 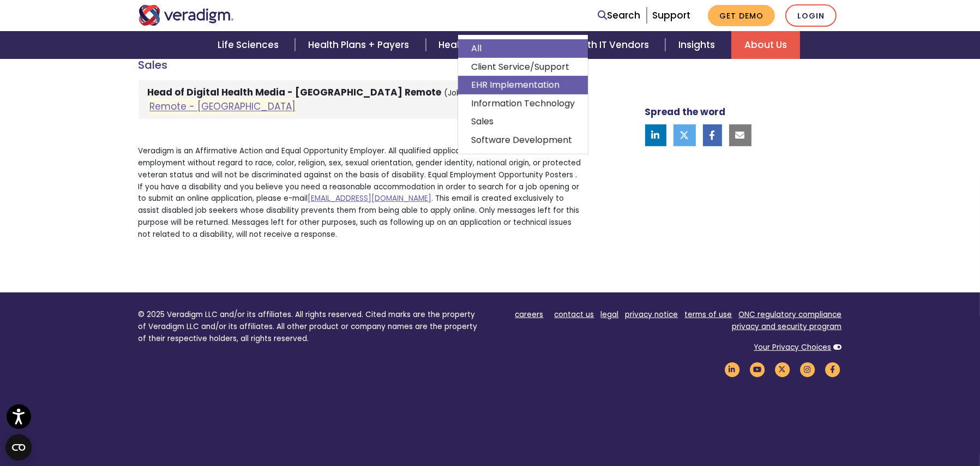 I want to click on a: About Us, so click(x=766, y=45).